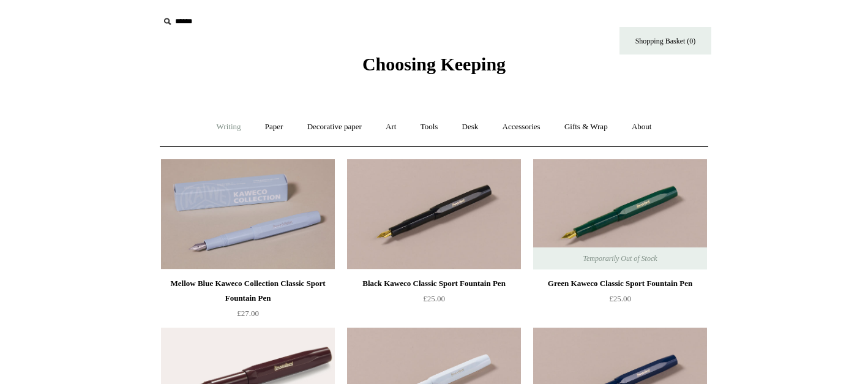  I want to click on a: Shopping Basket (0), so click(665, 40).